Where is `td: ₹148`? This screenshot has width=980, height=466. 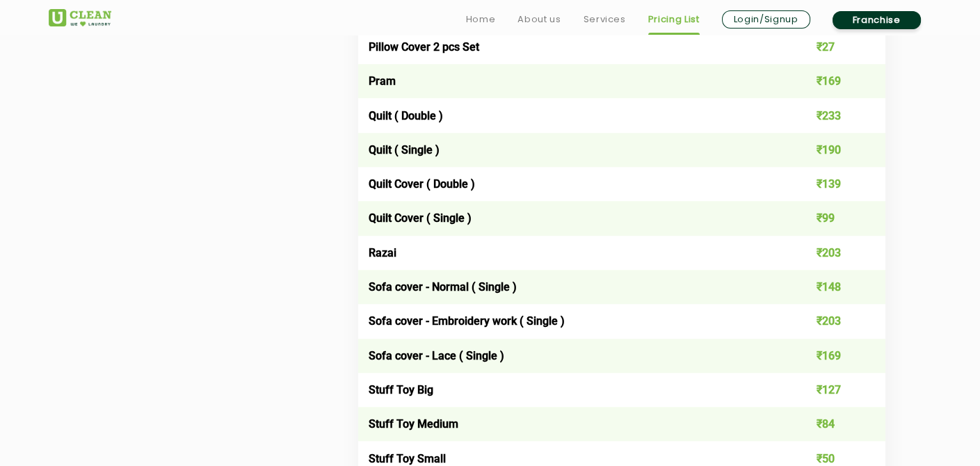
td: ₹148 is located at coordinates (832, 286).